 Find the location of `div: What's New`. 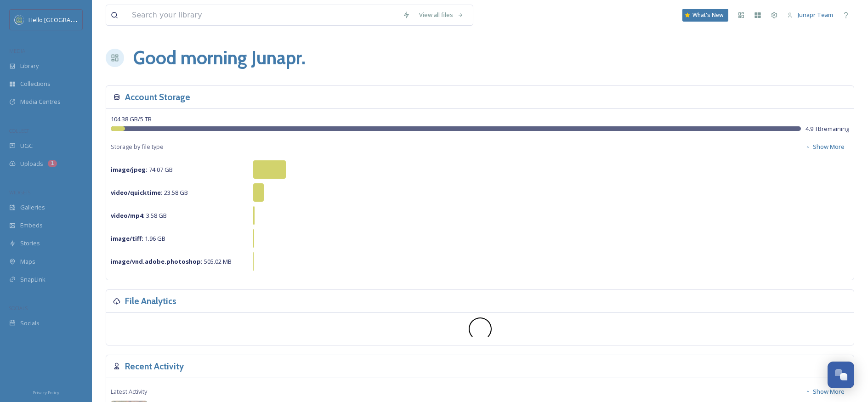

div: What's New is located at coordinates (706, 15).